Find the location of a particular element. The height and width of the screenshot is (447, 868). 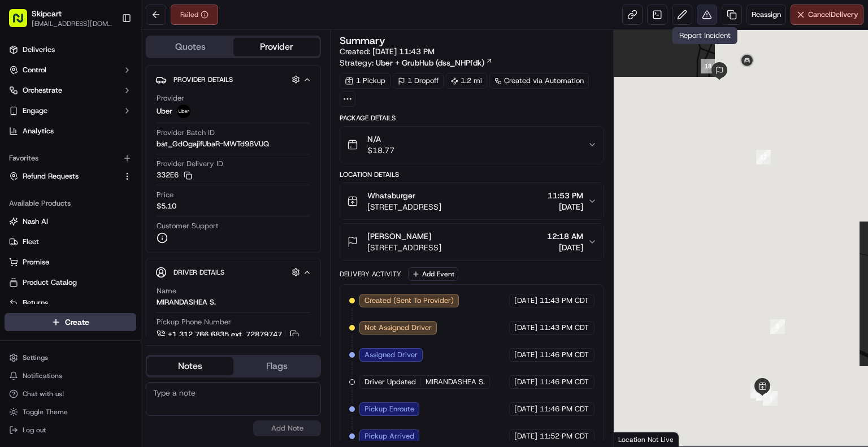

button: Refund Requests is located at coordinates (70, 176).